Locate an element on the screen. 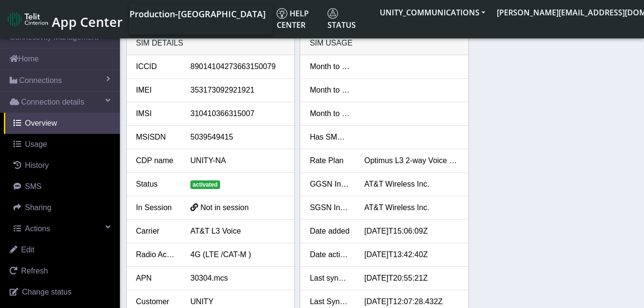 This screenshot has height=308, width=644. div: IMSI is located at coordinates (156, 113).